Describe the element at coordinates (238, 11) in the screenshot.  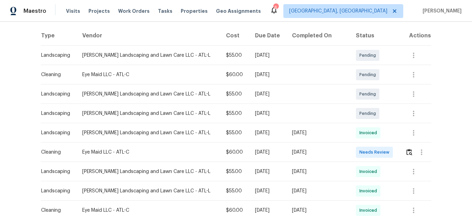
I see `span: Geo Assignments` at that location.